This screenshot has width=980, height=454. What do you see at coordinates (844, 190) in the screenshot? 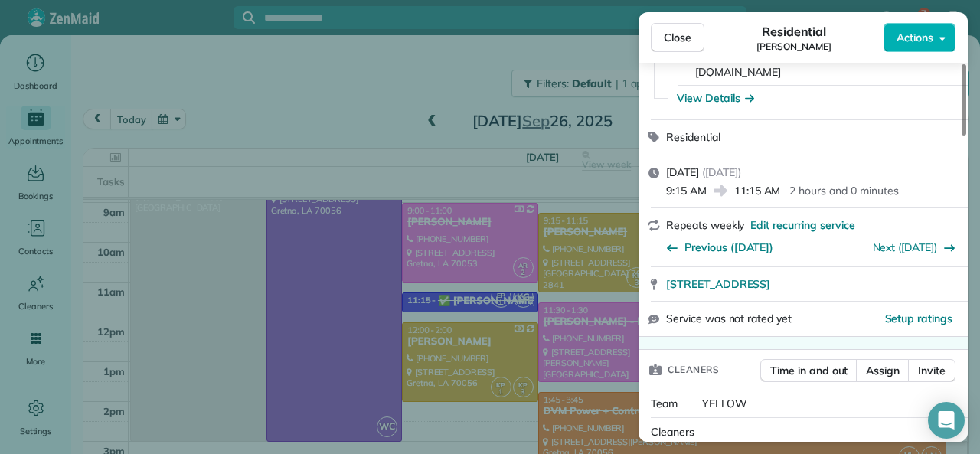
I see `p: 2 hours and 0 minutes` at bounding box center [844, 190].